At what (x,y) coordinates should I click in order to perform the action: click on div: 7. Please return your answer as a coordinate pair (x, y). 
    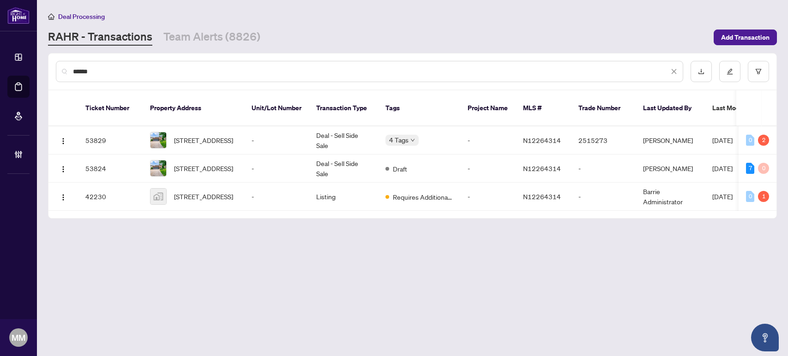
    Looking at the image, I should click on (750, 169).